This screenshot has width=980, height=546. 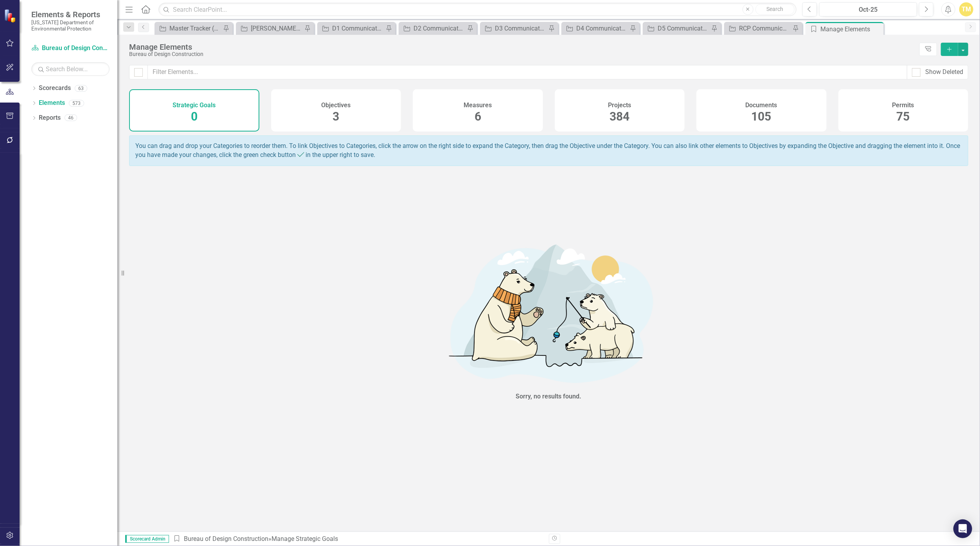 I want to click on div: RCP Communications Tracker, so click(x=765, y=28).